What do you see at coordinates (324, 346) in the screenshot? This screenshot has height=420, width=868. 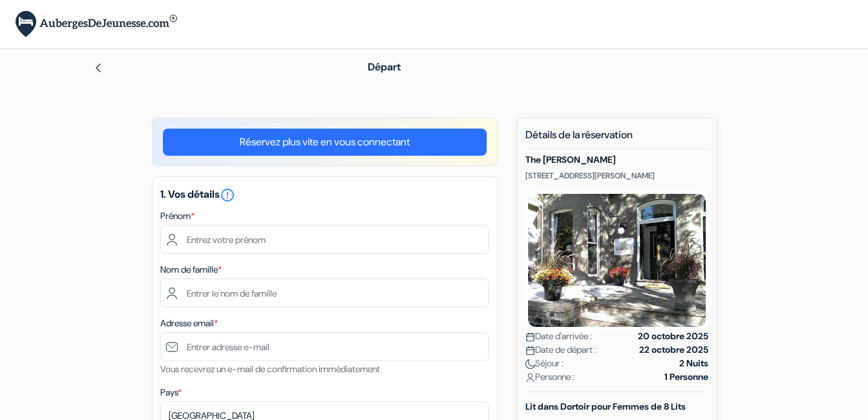 I see `input: Entrer adresse e-mail` at bounding box center [324, 346].